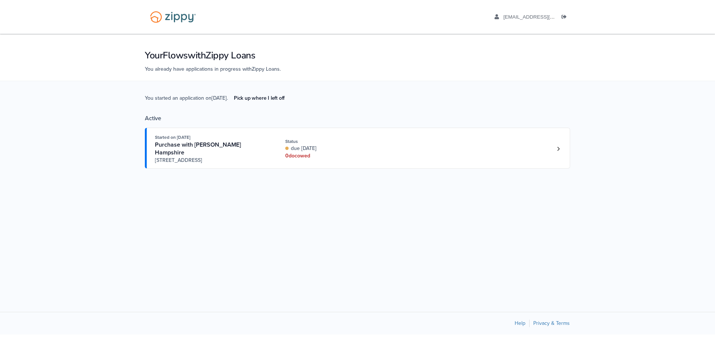  I want to click on a: Privacy & Terms, so click(551, 323).